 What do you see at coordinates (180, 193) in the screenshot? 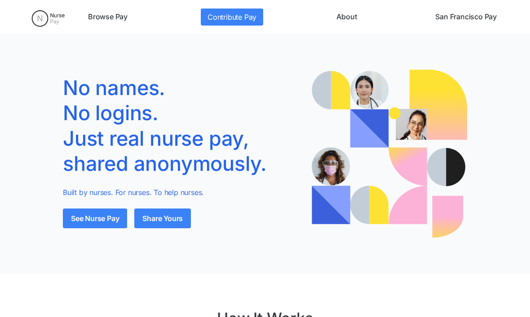
I see `p: Built by nurses. For nurses. To help nurses.` at bounding box center [180, 193].